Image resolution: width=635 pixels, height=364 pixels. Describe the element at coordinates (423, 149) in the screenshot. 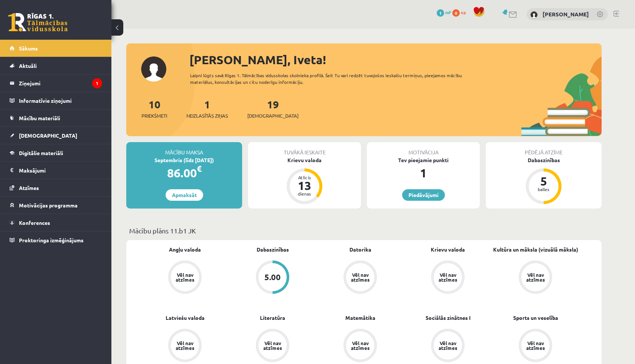

I see `div: Motivācija` at that location.